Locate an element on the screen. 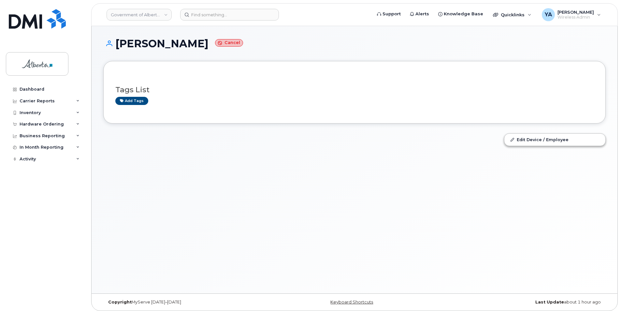 The image size is (621, 311). a: Edit Device / Employee is located at coordinates (555, 139).